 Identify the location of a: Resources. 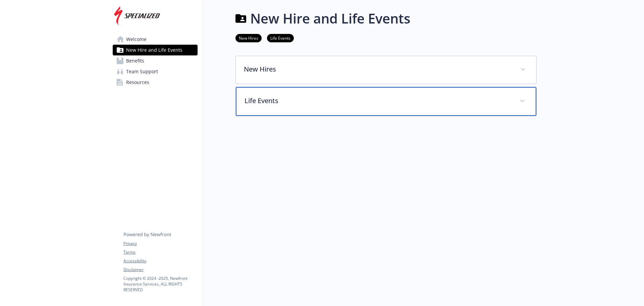
(155, 82).